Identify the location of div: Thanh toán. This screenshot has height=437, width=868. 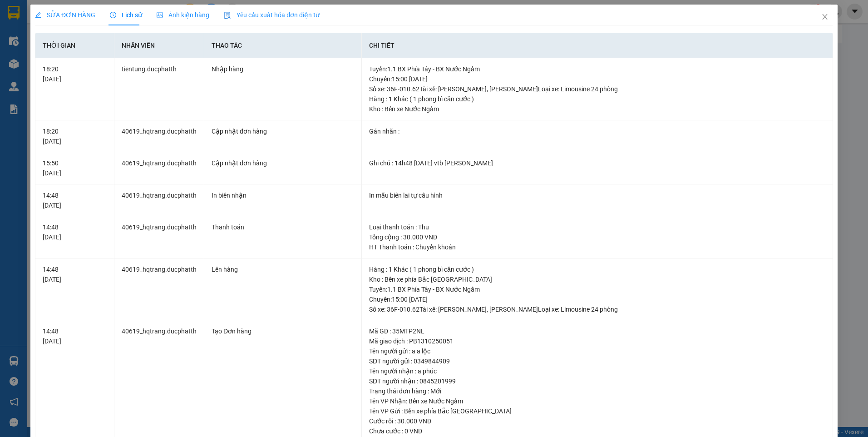
(283, 227).